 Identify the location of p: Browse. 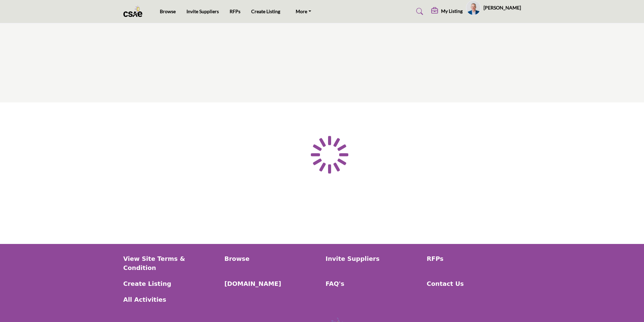
(271, 259).